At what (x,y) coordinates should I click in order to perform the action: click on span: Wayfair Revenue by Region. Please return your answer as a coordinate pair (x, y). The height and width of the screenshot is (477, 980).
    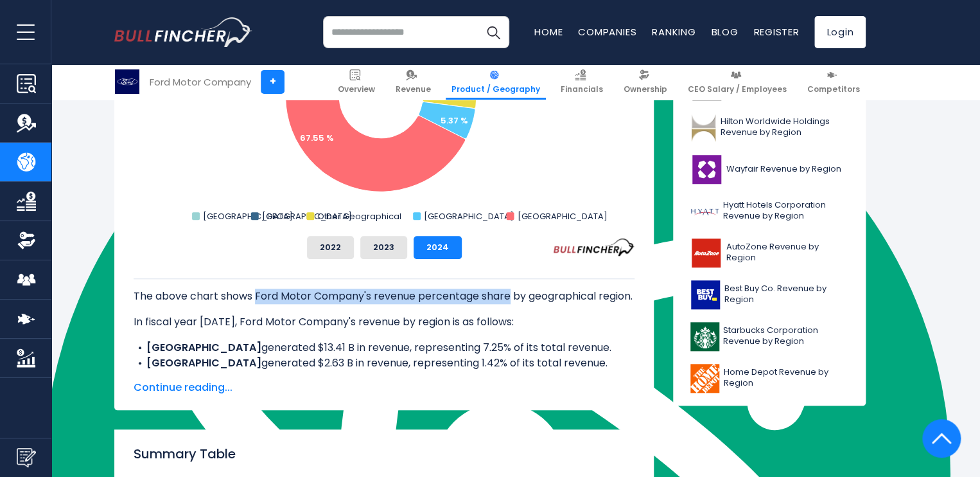
    Looking at the image, I should click on (783, 169).